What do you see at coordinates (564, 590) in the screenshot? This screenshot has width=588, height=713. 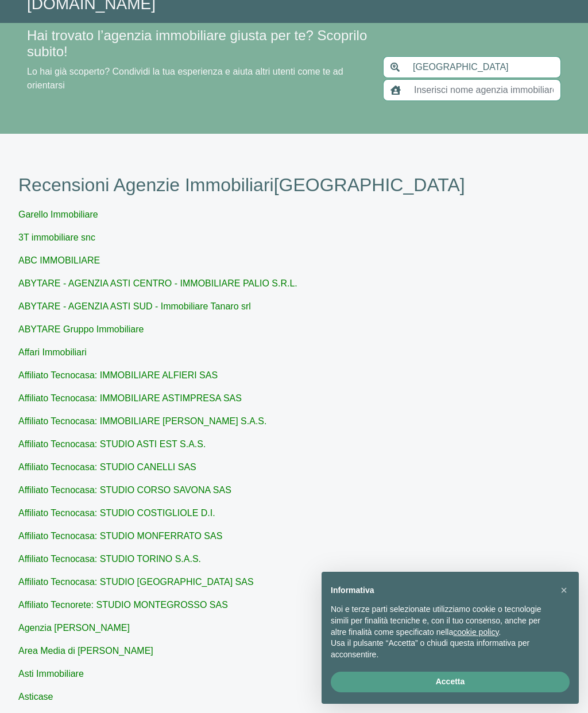 I see `button: Chiudi questa informativa` at bounding box center [564, 590].